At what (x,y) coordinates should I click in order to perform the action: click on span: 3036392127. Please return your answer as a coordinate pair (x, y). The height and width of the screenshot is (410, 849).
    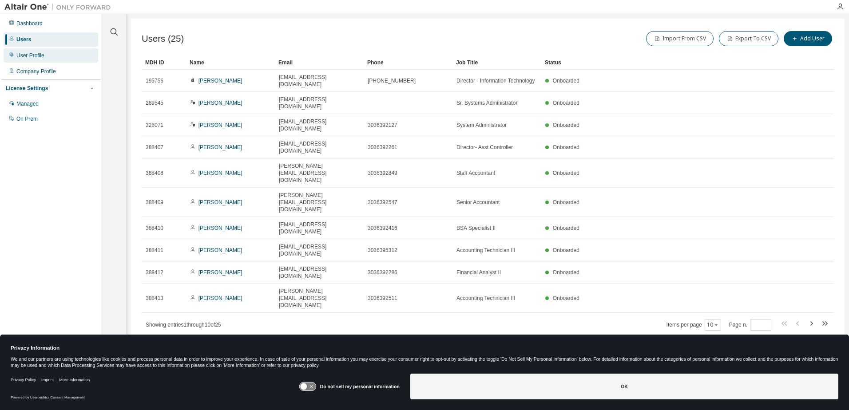
    Looking at the image, I should click on (382, 125).